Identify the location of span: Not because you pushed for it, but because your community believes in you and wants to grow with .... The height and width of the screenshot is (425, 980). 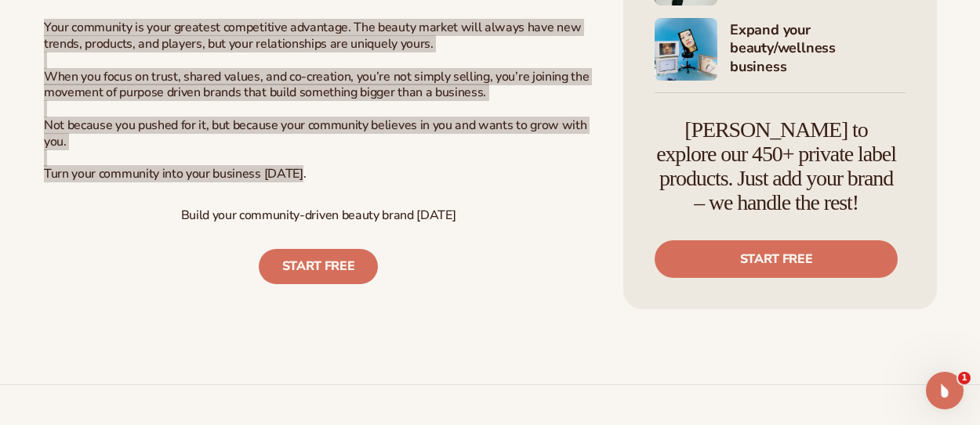
(316, 133).